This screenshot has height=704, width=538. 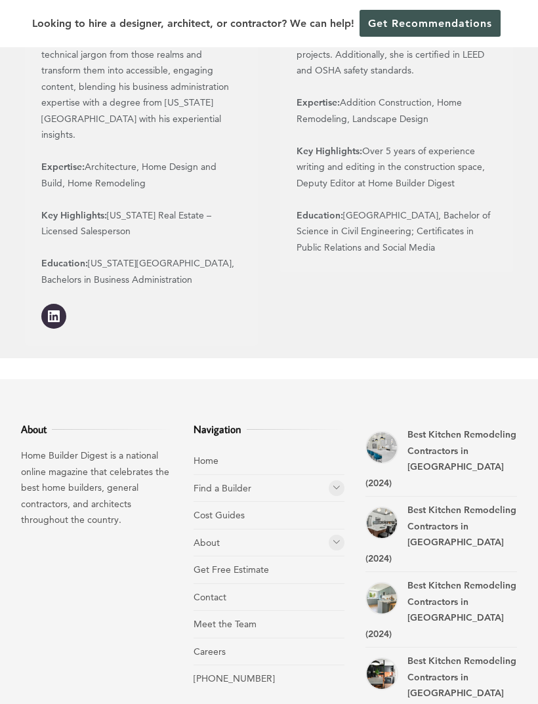 I want to click on a: Home, so click(x=206, y=461).